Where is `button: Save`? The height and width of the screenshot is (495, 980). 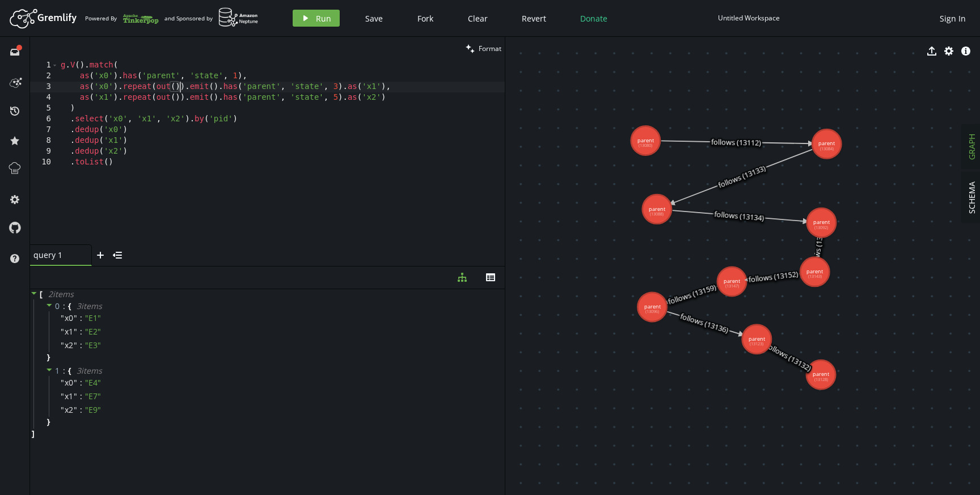 button: Save is located at coordinates (374, 18).